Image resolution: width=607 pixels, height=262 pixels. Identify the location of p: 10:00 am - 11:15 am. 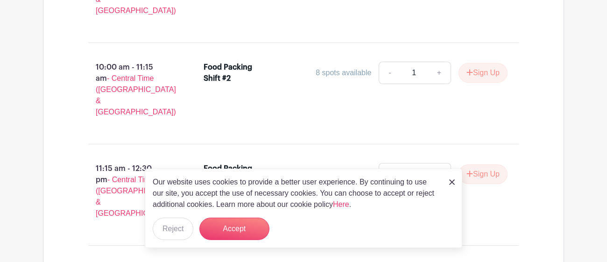
(131, 90).